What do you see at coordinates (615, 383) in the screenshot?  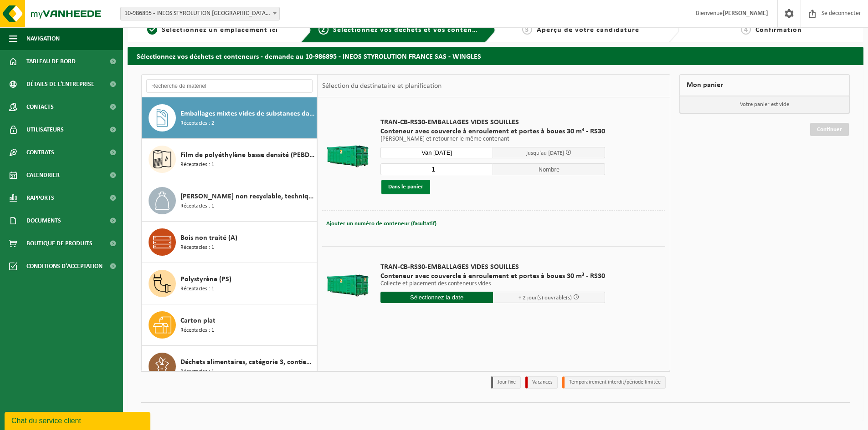 I see `font: Temporairement interdit/période limitée` at bounding box center [615, 383].